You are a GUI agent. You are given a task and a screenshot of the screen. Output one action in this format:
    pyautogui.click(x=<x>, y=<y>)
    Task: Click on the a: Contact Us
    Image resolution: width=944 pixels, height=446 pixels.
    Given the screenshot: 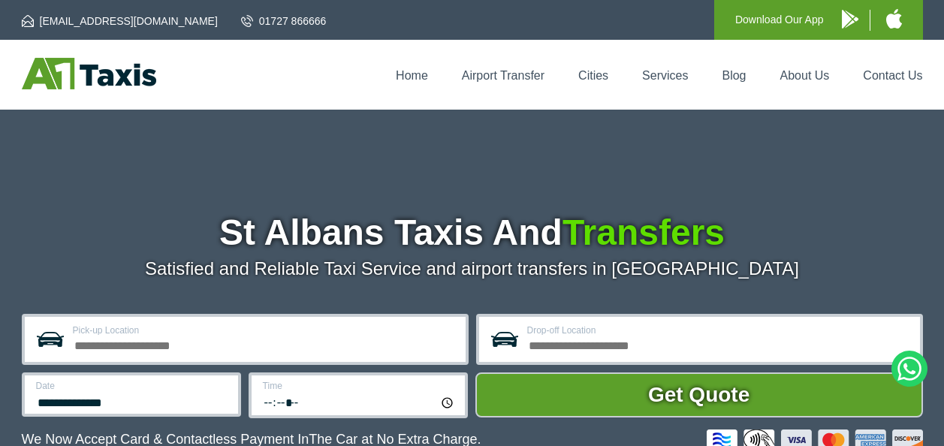 What is the action you would take?
    pyautogui.click(x=892, y=75)
    